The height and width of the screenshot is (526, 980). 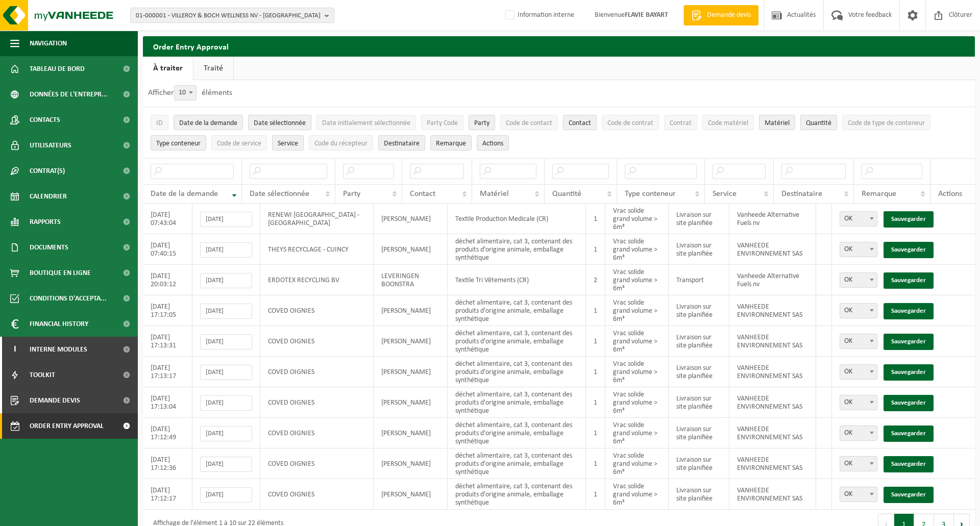 What do you see at coordinates (58, 324) in the screenshot?
I see `span: Financial History` at bounding box center [58, 324].